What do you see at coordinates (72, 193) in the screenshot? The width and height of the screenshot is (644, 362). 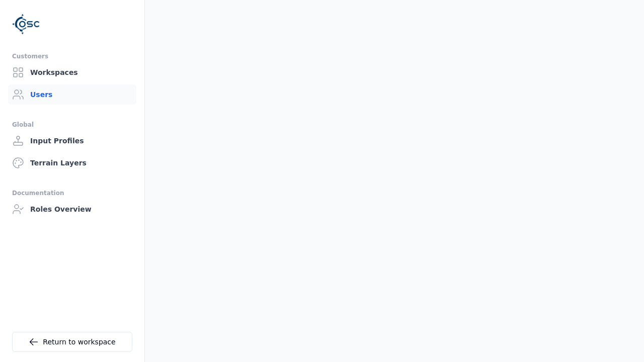 I see `div: Documentation` at bounding box center [72, 193].